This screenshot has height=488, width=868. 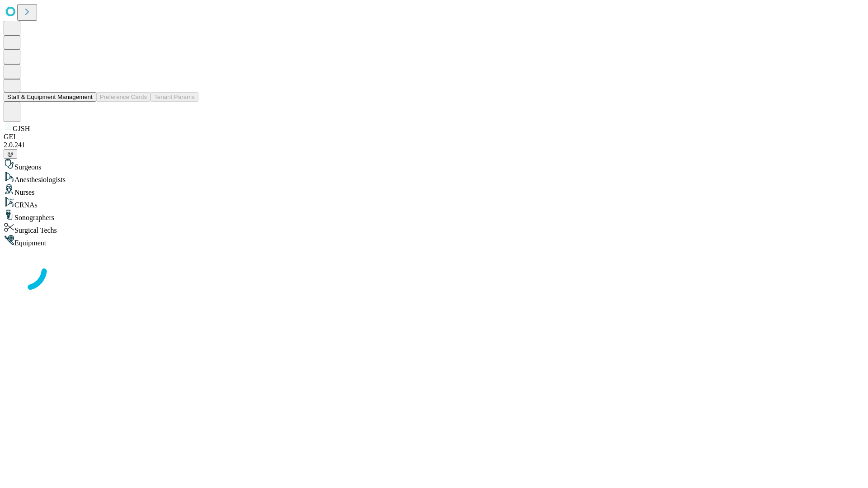 I want to click on div: Sonographers, so click(x=434, y=216).